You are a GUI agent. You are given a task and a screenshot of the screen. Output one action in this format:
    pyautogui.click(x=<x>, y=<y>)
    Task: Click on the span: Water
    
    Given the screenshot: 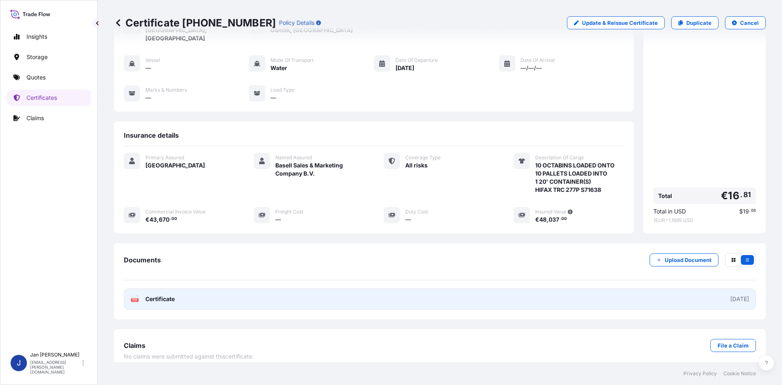 What is the action you would take?
    pyautogui.click(x=278, y=68)
    